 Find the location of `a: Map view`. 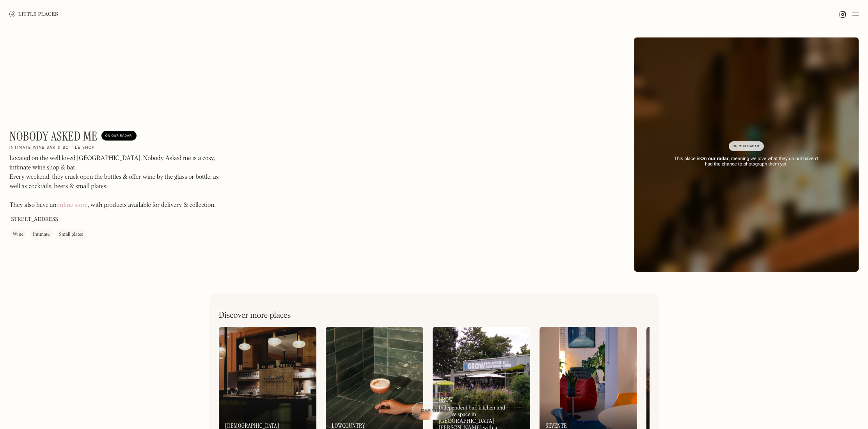

a: Map view is located at coordinates (432, 411).